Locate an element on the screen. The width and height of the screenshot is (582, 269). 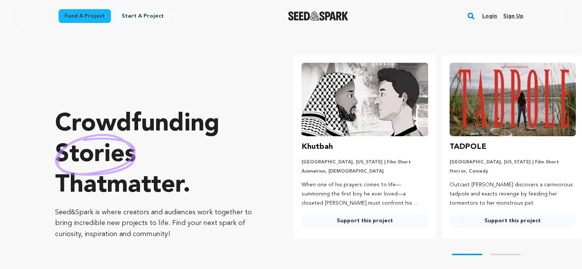
a: Login is located at coordinates (489, 16).